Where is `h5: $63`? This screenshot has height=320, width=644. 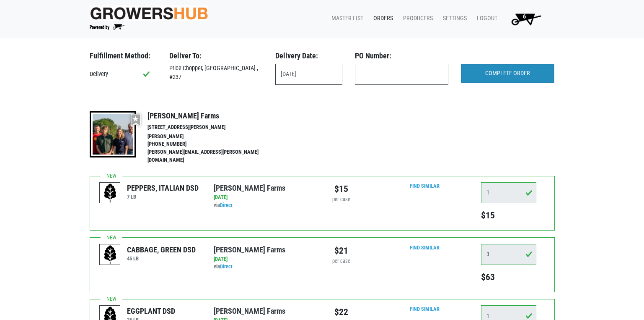 h5: $63 is located at coordinates (509, 277).